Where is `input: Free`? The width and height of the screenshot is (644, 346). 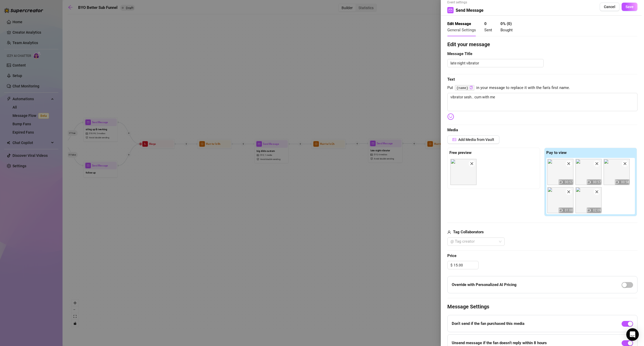
input: Free is located at coordinates (466, 265).